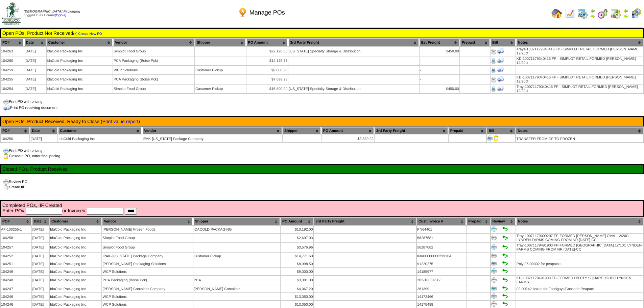 Image resolution: width=644 pixels, height=308 pixels. What do you see at coordinates (441, 289) in the screenshot?
I see `td: 261399` at bounding box center [441, 289].